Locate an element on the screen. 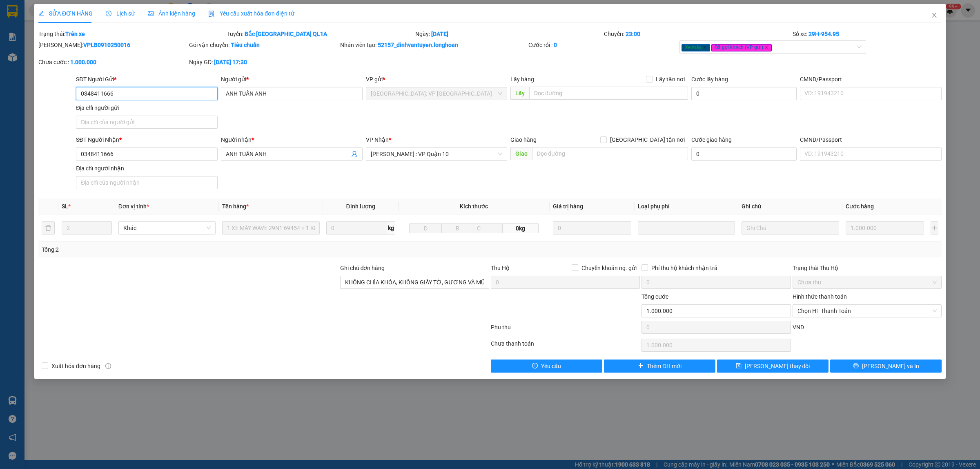  span: SỬA ĐƠN HÀNG is located at coordinates (65, 14).